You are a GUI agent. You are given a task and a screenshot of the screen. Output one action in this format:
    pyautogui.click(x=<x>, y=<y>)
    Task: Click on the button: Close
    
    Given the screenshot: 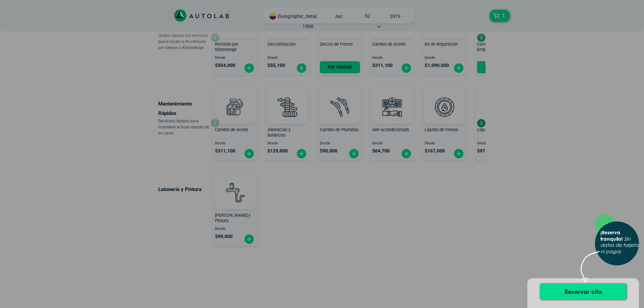 What is the action you would take?
    pyautogui.click(x=608, y=224)
    